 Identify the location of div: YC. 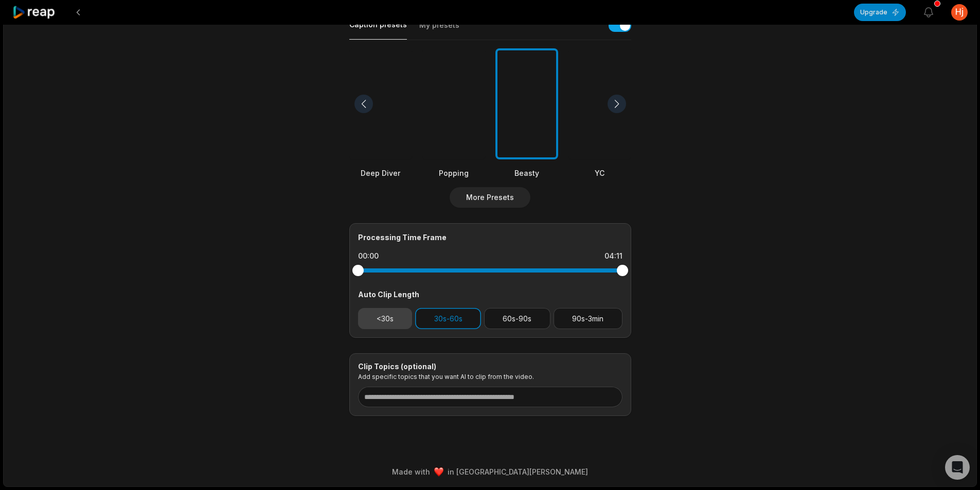
(600, 173).